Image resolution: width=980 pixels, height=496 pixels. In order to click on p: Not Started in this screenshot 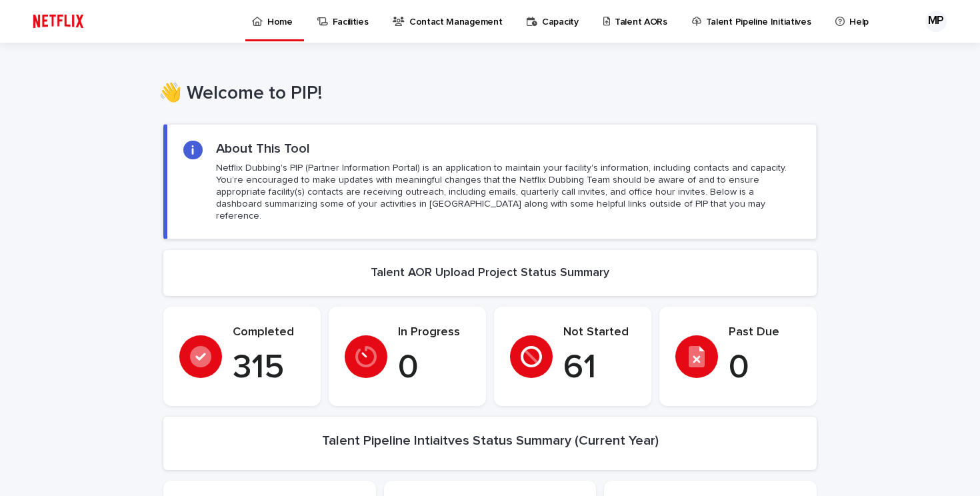, I will do `click(599, 333)`.